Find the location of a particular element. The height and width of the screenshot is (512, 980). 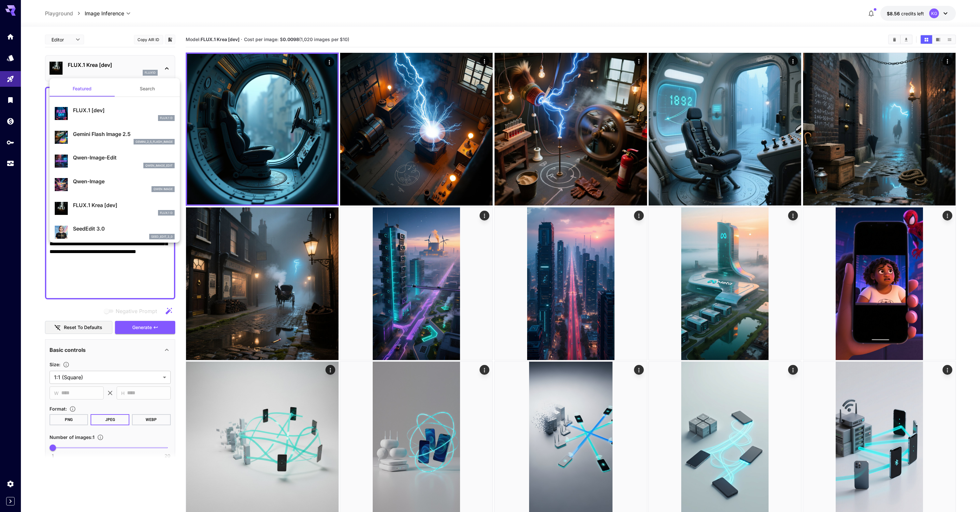

div: Qwen-Image-Editqwen_image_edit is located at coordinates (114, 161).